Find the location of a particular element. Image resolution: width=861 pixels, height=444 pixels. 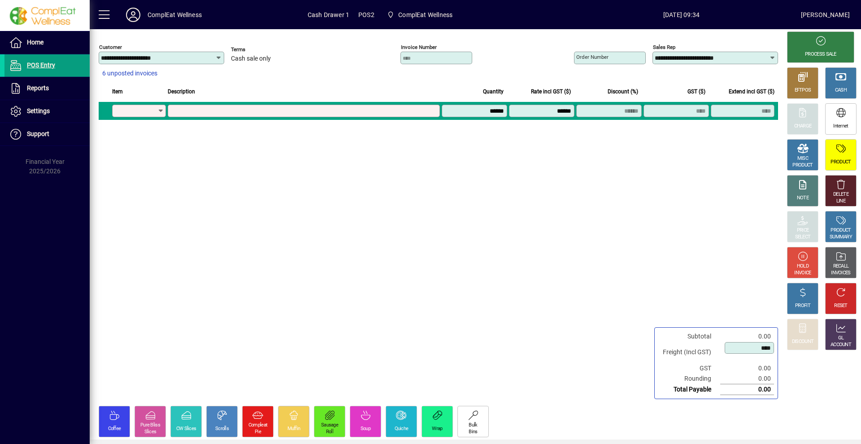

div: GL is located at coordinates (841, 338).